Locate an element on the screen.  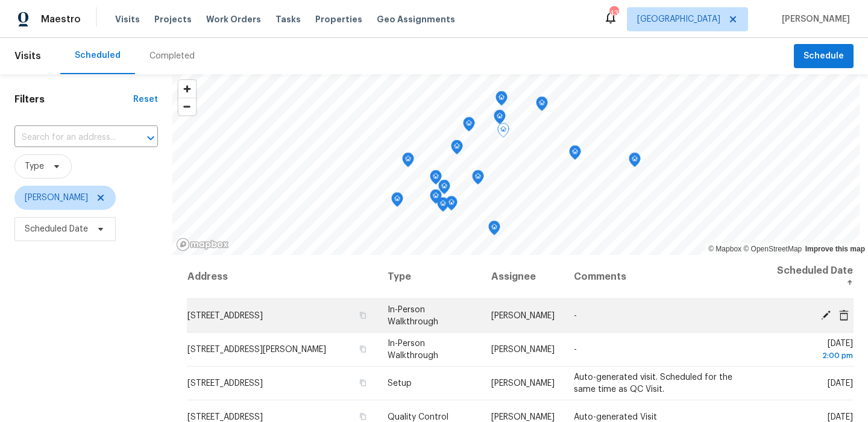
th: Comments is located at coordinates (664, 276).